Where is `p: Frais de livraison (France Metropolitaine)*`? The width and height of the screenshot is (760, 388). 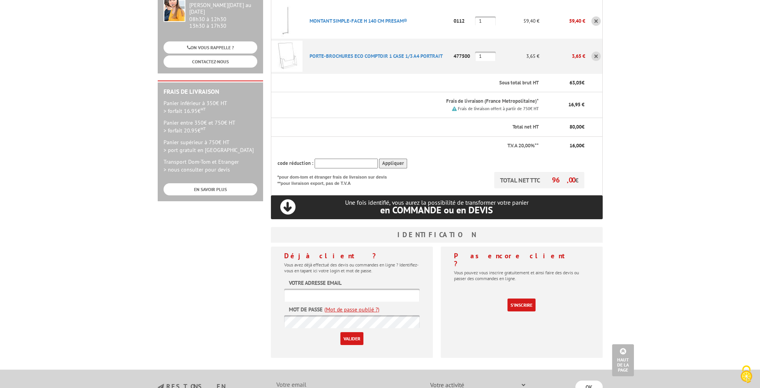 p: Frais de livraison (France Metropolitaine)* is located at coordinates (424, 101).